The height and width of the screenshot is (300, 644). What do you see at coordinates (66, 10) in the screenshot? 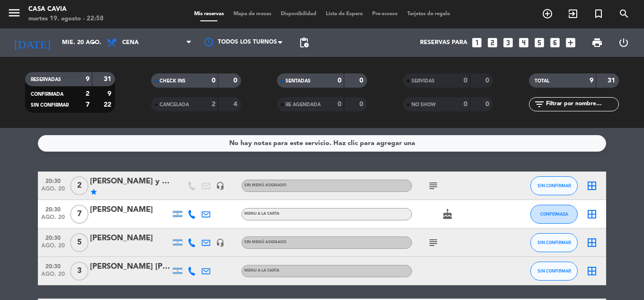
I see `div: Casa Cavia` at bounding box center [66, 10].